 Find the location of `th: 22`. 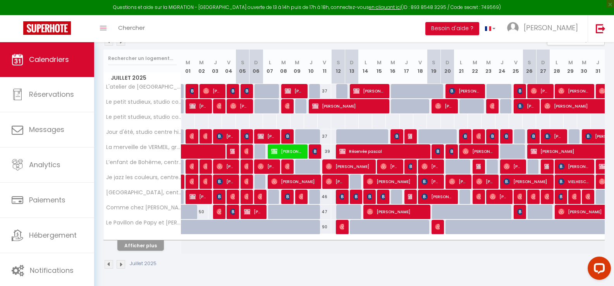

th: 22 is located at coordinates (474, 67).